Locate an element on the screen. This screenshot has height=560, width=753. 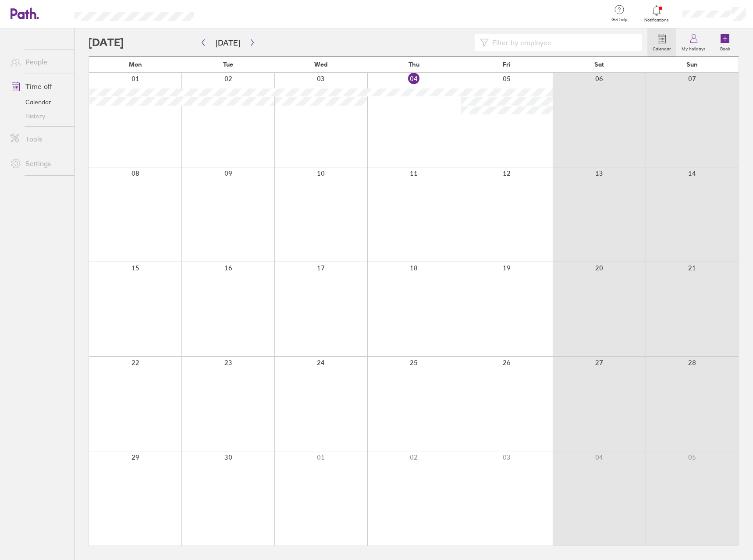
a: History is located at coordinates (39, 116).